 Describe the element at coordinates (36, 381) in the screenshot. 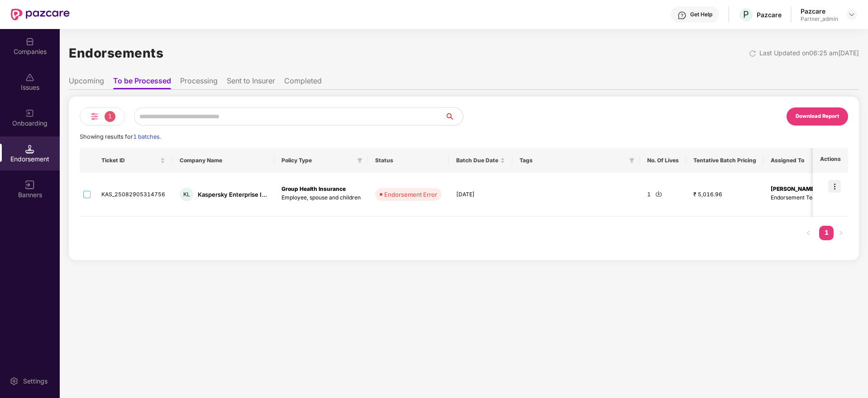

I see `div: Settings` at that location.